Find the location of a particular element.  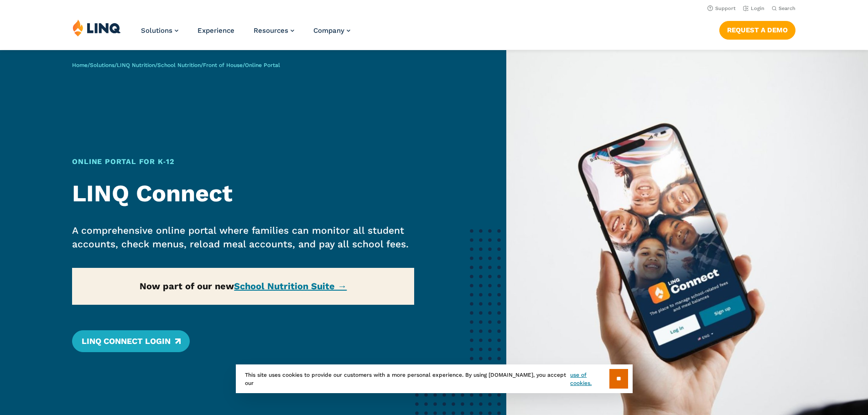

nav: Primary Navigation is located at coordinates (245, 35).